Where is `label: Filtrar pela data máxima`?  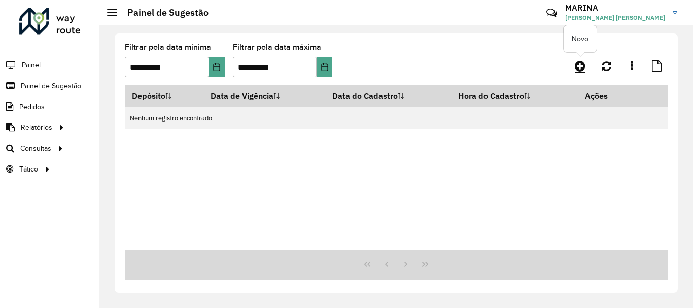
label: Filtrar pela data máxima is located at coordinates (277, 47).